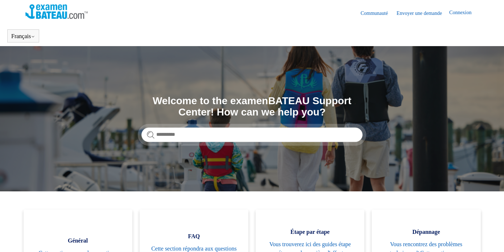 Image resolution: width=504 pixels, height=252 pixels. I want to click on span: FAQ, so click(194, 236).